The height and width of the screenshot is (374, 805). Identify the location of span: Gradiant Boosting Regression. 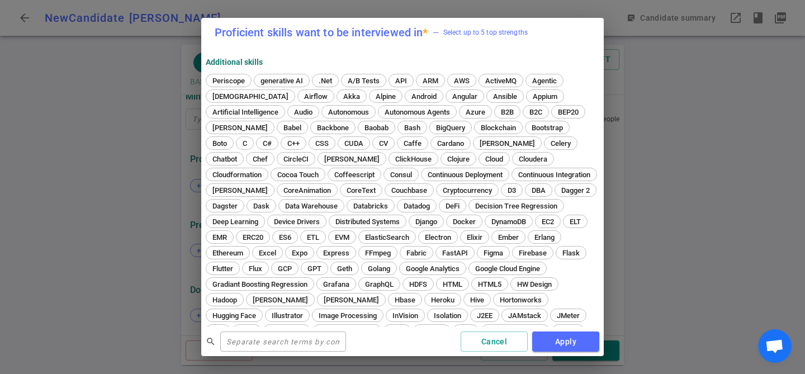
(260, 284).